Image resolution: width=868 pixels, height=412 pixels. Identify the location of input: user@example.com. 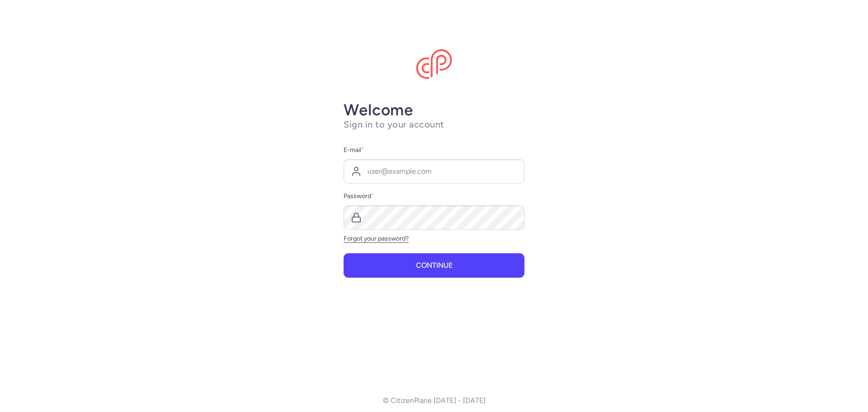
(434, 171).